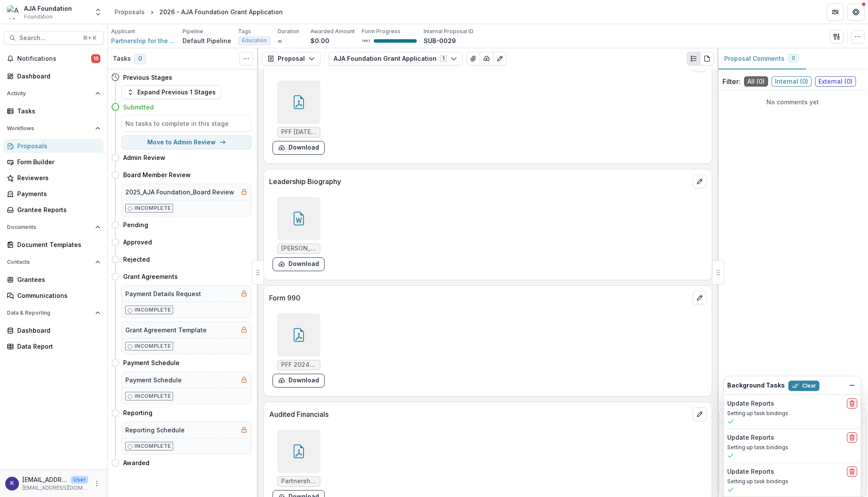 This screenshot has width=868, height=497. I want to click on span: Notifications, so click(54, 59).